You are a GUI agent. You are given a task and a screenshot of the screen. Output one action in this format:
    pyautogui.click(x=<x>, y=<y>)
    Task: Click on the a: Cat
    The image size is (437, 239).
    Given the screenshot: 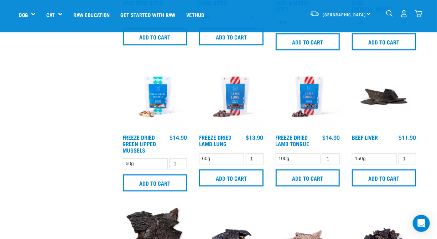 What is the action you would take?
    pyautogui.click(x=50, y=15)
    